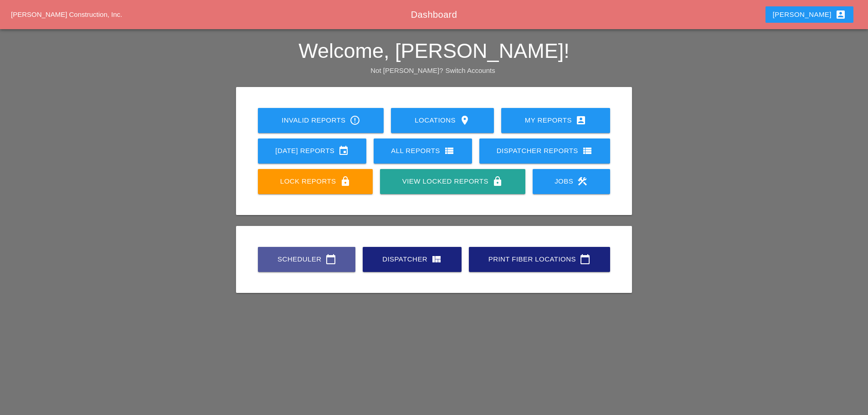  I want to click on a: Dispatcher, so click(412, 259).